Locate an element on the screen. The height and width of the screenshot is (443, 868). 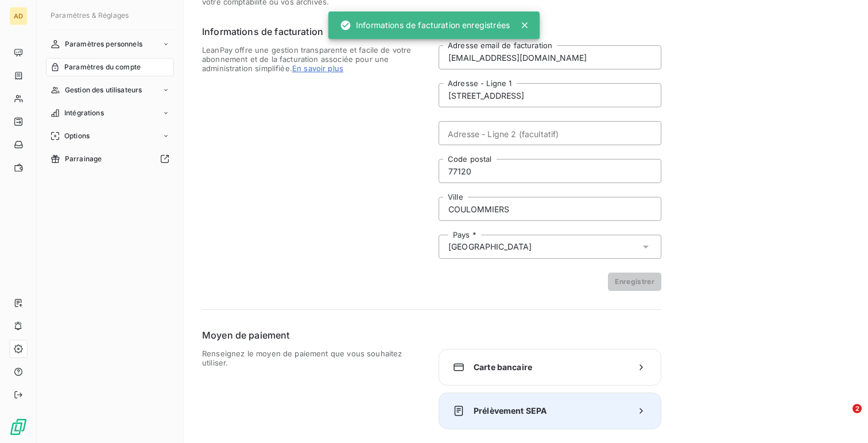
span: Paramètres & Réglages is located at coordinates (89, 15).